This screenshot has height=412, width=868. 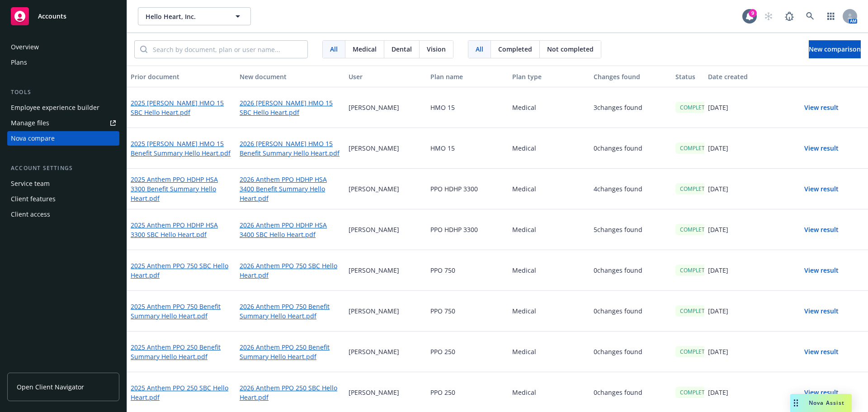 What do you see at coordinates (436, 49) in the screenshot?
I see `span: Vision` at bounding box center [436, 49].